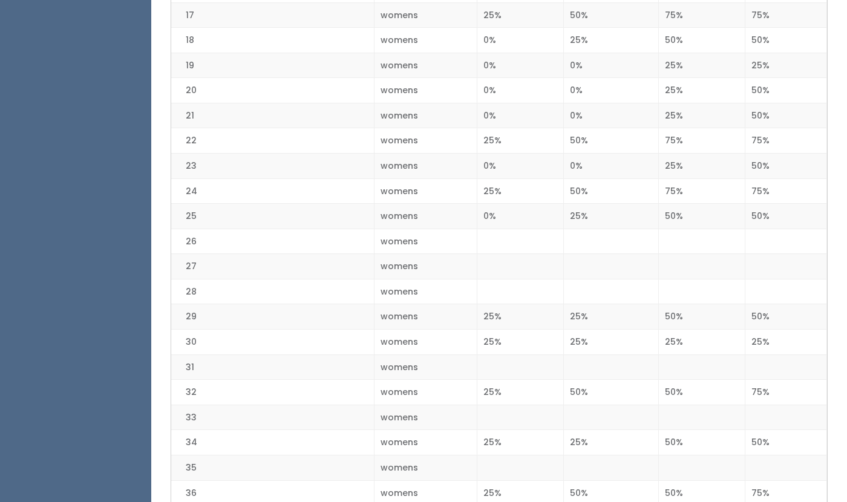  I want to click on td: 21, so click(272, 116).